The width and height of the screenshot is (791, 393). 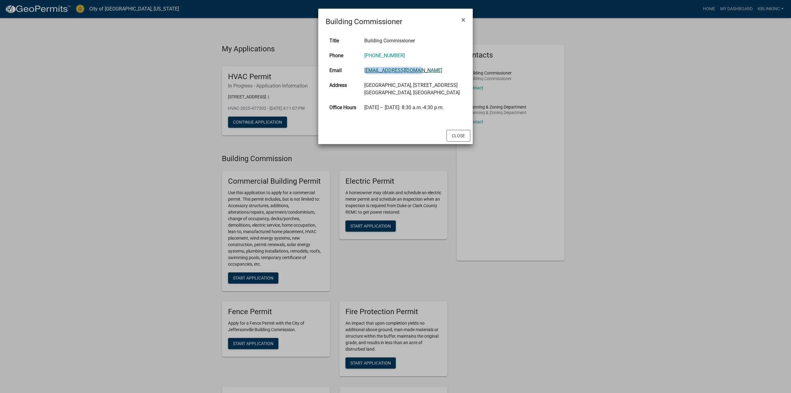 What do you see at coordinates (343, 56) in the screenshot?
I see `th: Phone` at bounding box center [343, 56].